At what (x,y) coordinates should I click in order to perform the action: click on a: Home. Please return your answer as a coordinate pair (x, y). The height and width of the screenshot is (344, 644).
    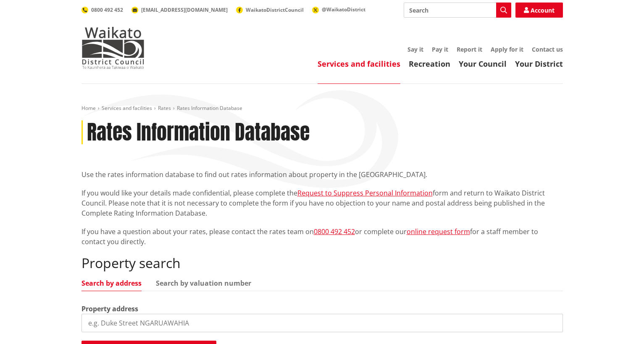
    Looking at the image, I should click on (89, 108).